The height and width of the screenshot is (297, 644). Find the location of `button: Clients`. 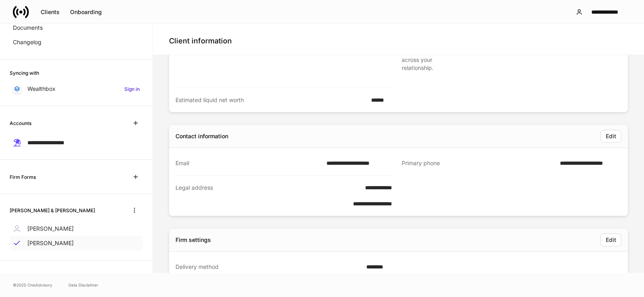

button: Clients is located at coordinates (50, 12).